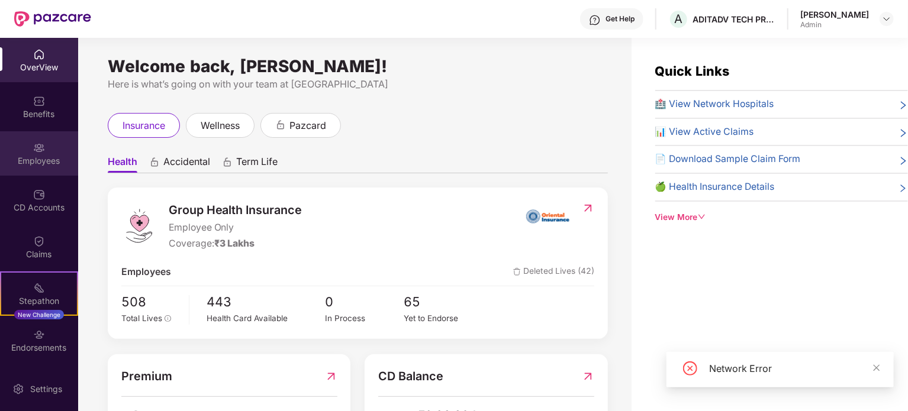  Describe the element at coordinates (168, 319) in the screenshot. I see `span: info-circle` at that location.